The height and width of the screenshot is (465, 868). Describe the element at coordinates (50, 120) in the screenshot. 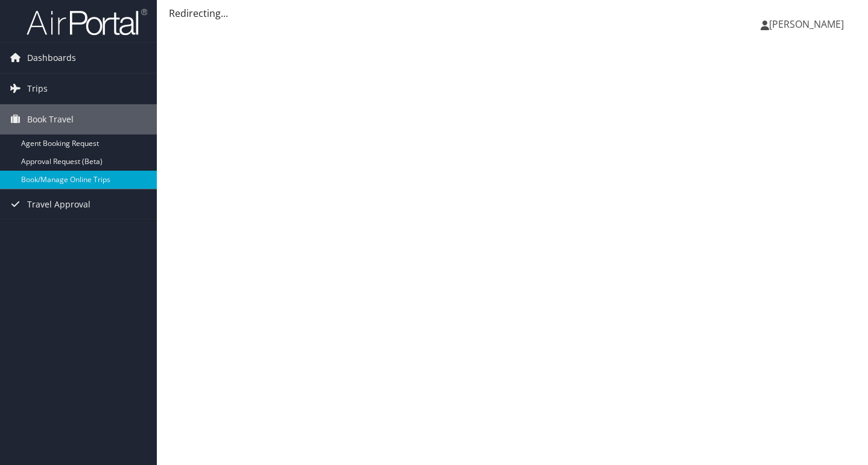

I see `span: Book Travel` at that location.